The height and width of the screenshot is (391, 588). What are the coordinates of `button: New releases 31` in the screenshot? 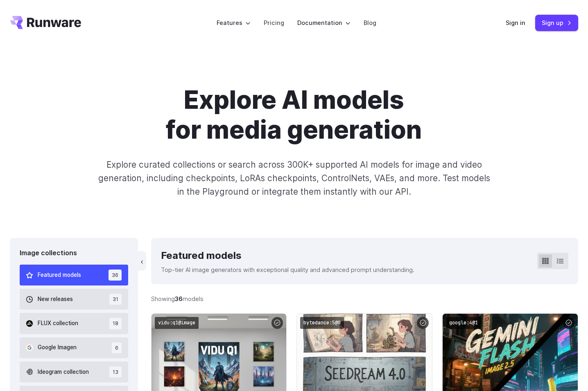 It's located at (74, 299).